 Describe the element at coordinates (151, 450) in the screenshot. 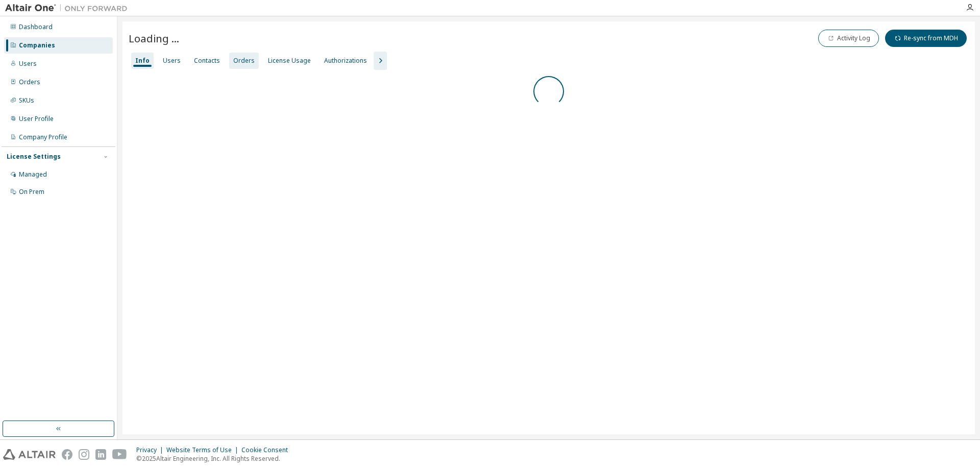

I see `div: Privacy` at that location.